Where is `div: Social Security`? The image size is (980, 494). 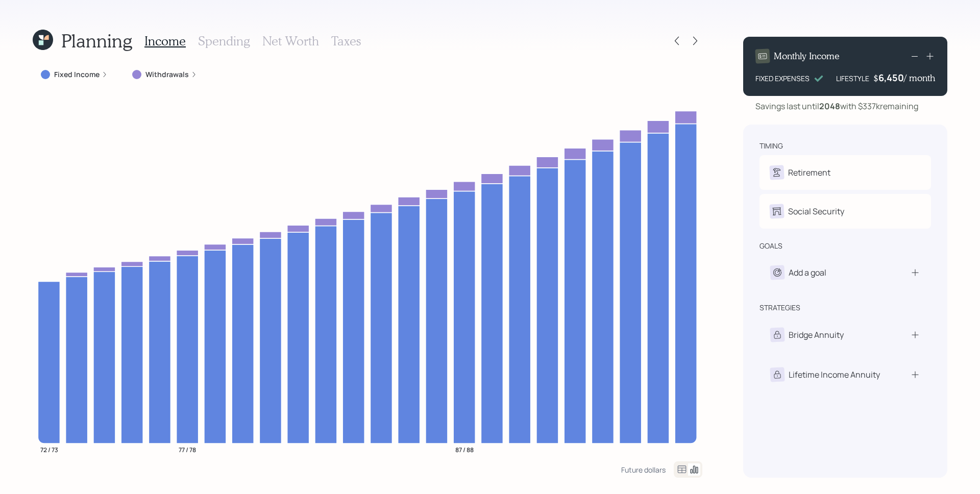
div: Social Security is located at coordinates (816, 212).